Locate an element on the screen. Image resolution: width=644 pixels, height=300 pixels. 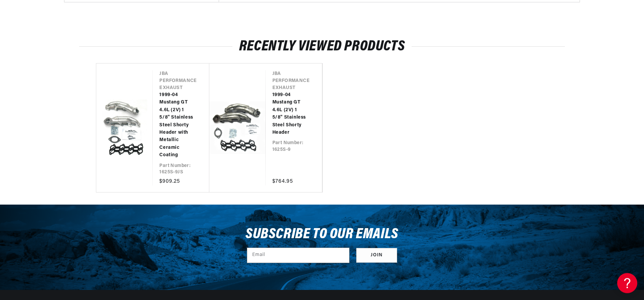
button: Subscribe is located at coordinates (376, 255).